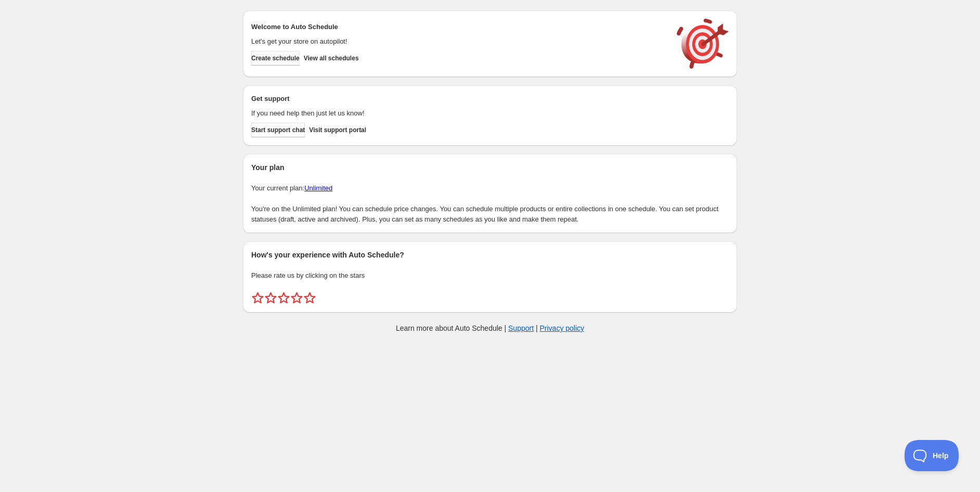  I want to click on a: Unlimited, so click(318, 188).